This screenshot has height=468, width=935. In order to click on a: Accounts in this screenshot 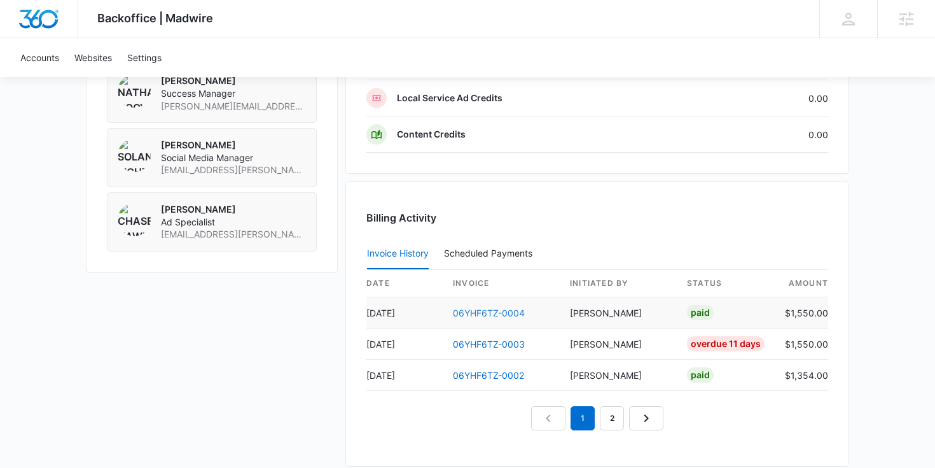, I will do `click(39, 57)`.